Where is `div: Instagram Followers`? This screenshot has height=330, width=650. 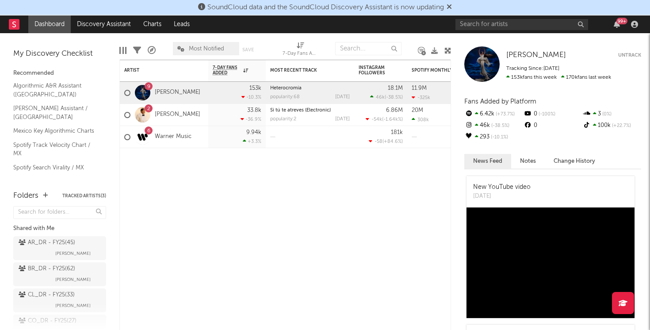
div: Instagram Followers is located at coordinates (374, 70).